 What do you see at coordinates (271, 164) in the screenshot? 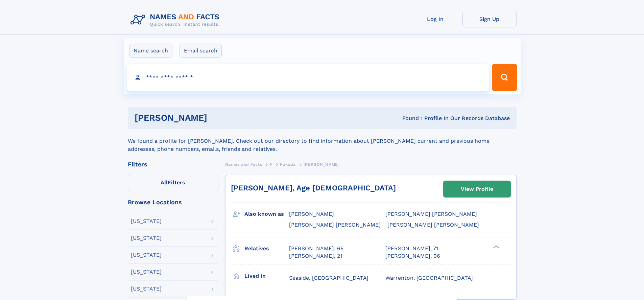
I see `span: F` at bounding box center [271, 164].